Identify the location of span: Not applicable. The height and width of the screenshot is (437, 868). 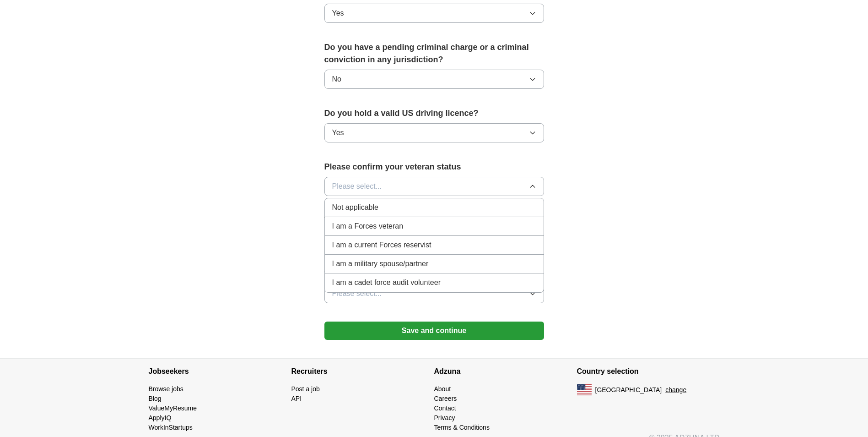
(355, 208).